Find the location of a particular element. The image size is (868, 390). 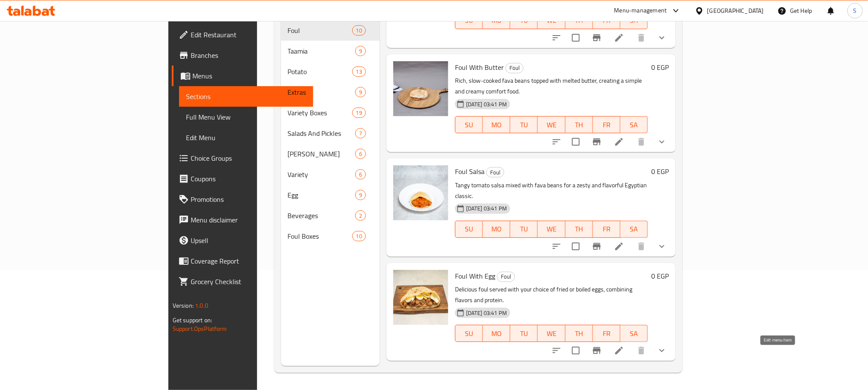

span: Foul With Butter is located at coordinates (479, 67).